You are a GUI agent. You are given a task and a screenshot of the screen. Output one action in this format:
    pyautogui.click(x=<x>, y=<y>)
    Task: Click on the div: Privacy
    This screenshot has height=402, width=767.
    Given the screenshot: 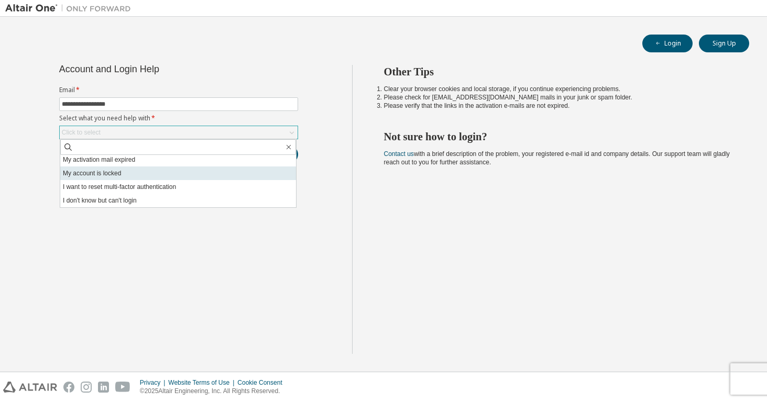 What is the action you would take?
    pyautogui.click(x=154, y=383)
    